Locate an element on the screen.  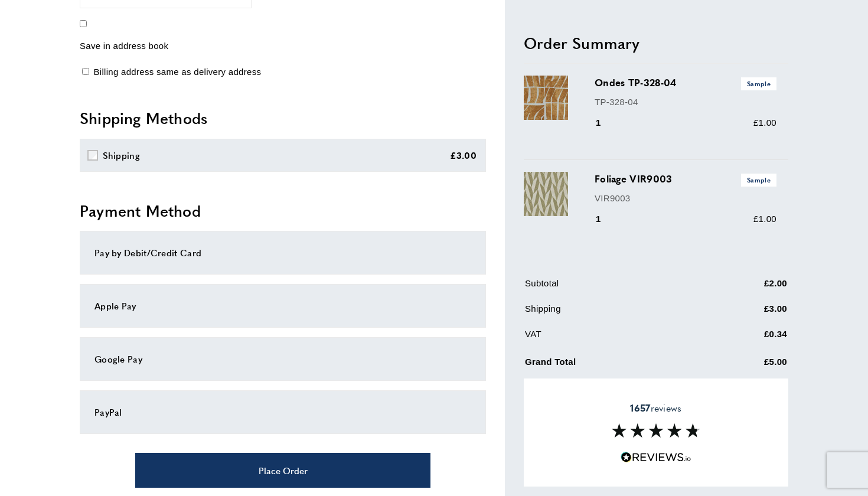
div: Google Pay is located at coordinates (283, 359).